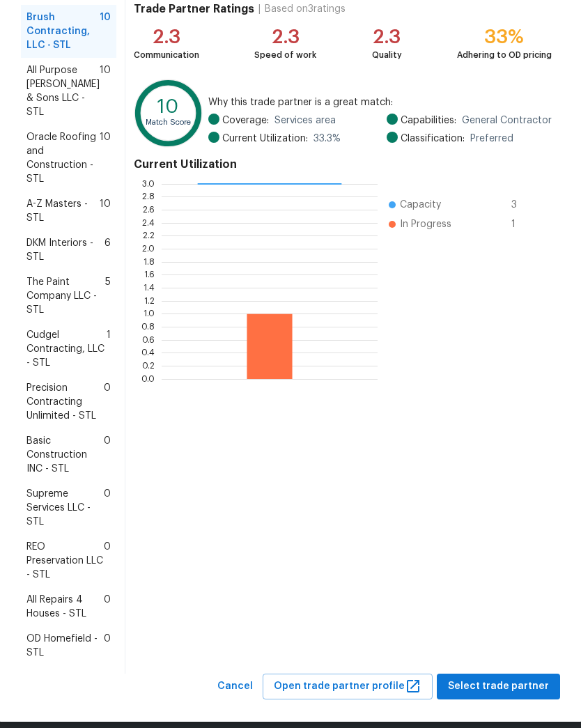 Image resolution: width=581 pixels, height=728 pixels. What do you see at coordinates (433, 138) in the screenshot?
I see `span: Classification:` at bounding box center [433, 138].